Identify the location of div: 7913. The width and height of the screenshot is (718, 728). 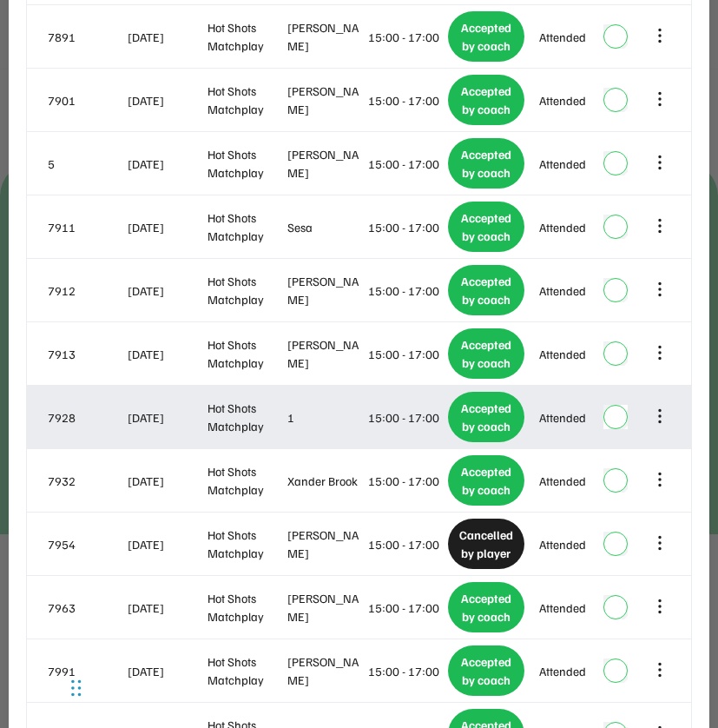
(86, 353).